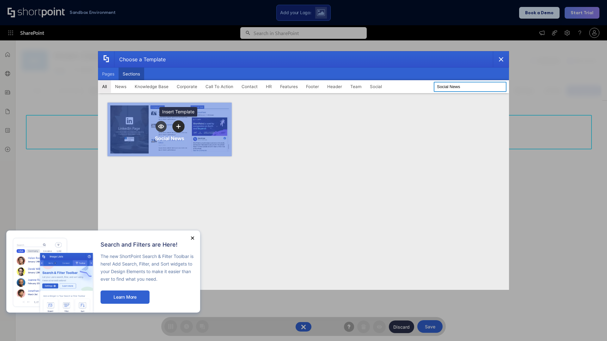  I want to click on button: Team, so click(356, 87).